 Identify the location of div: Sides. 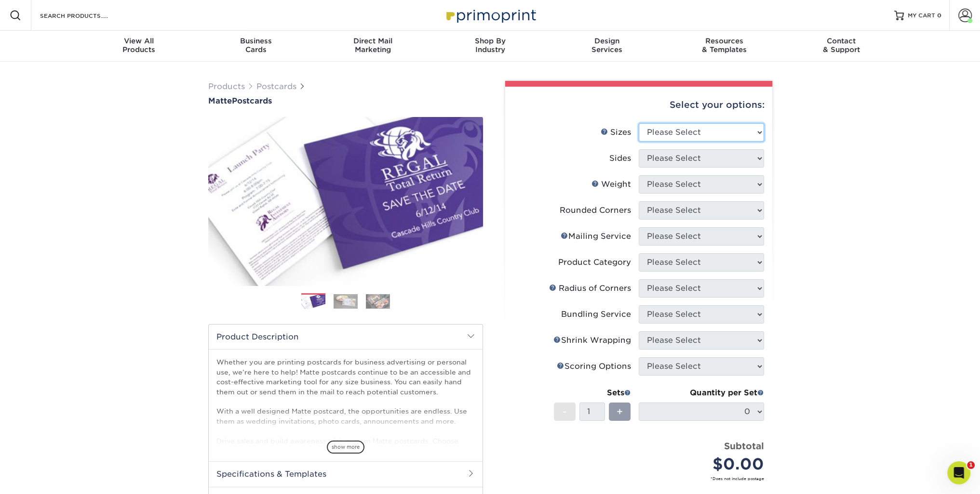
(620, 159).